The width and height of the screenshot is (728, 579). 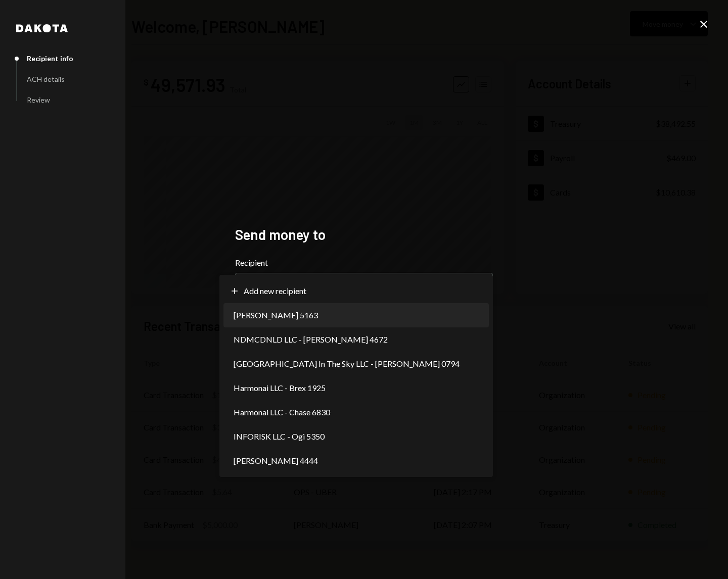 I want to click on span: INFORISK LLC - Ogi 5350, so click(x=279, y=437).